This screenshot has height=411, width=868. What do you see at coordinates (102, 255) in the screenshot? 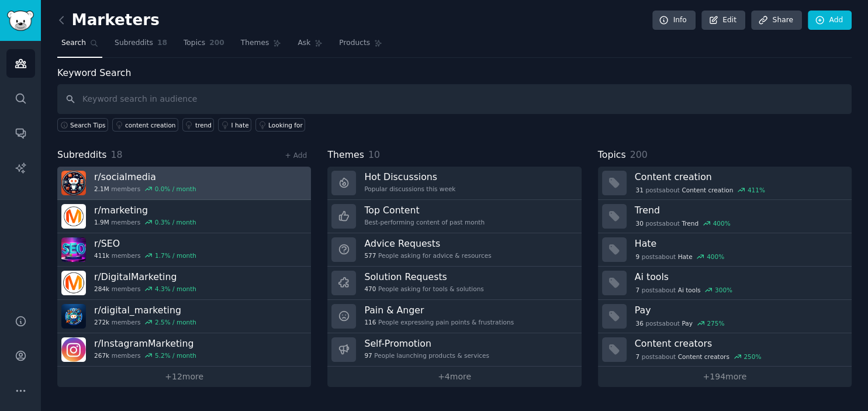
I see `span: 411k` at bounding box center [102, 255].